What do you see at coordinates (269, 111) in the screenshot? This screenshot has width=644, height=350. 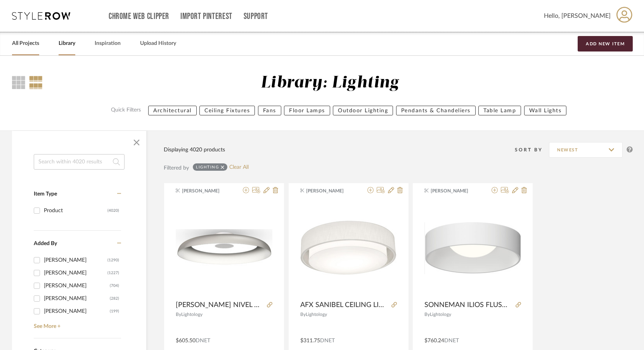 I see `button: Fans` at bounding box center [269, 111].